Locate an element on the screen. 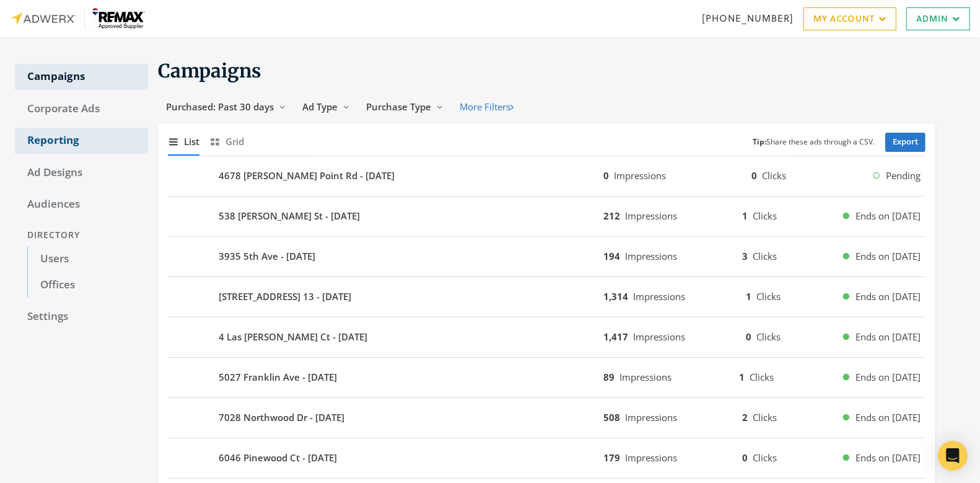  a: Reporting is located at coordinates (81, 141).